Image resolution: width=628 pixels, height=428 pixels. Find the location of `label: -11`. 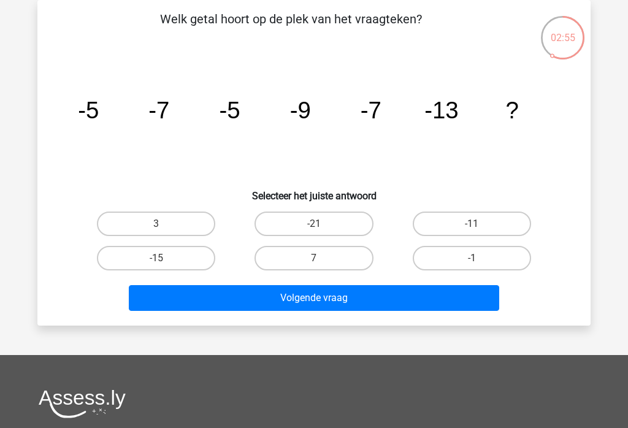

label: -11 is located at coordinates (472, 224).